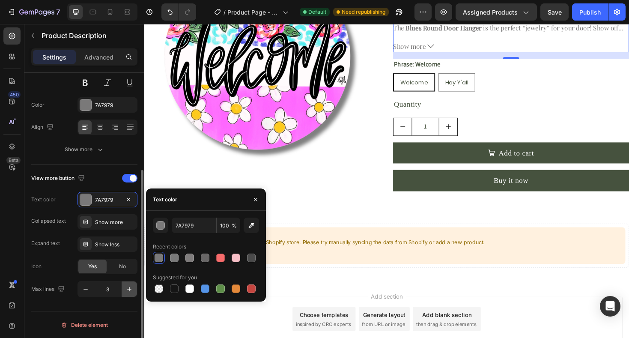 The width and height of the screenshot is (629, 338). Describe the element at coordinates (610, 306) in the screenshot. I see `div: Open Intercom Messenger` at that location.